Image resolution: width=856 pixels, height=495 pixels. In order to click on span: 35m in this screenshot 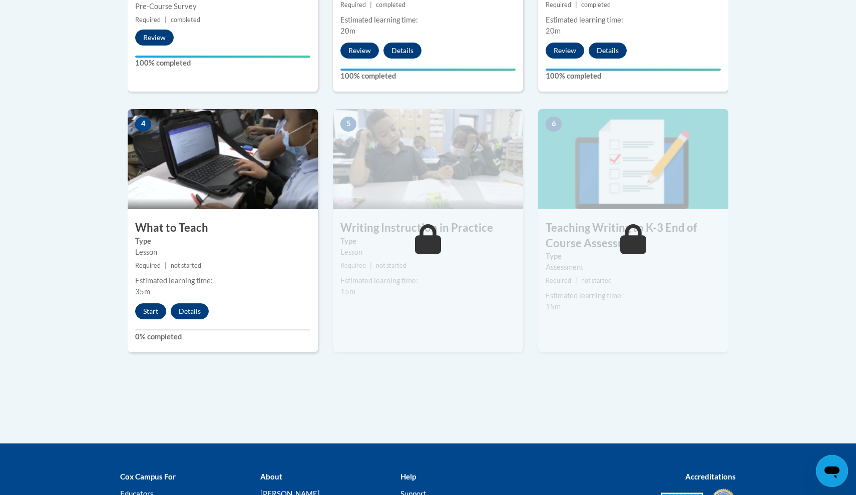, I will do `click(143, 291)`.